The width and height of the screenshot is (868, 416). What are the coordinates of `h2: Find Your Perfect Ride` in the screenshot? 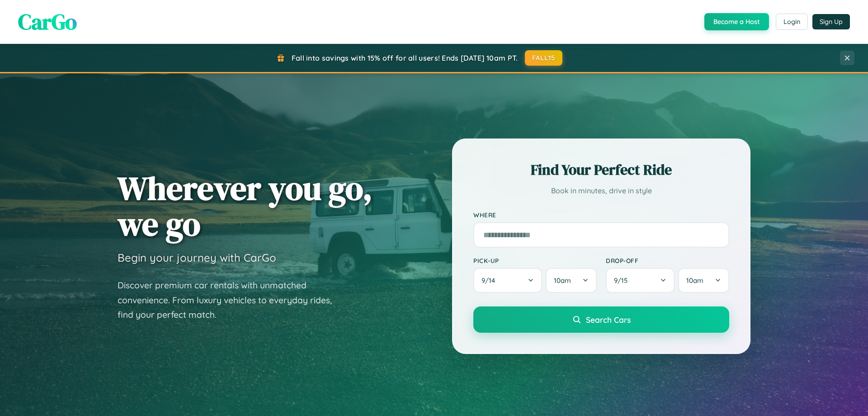 It's located at (601, 170).